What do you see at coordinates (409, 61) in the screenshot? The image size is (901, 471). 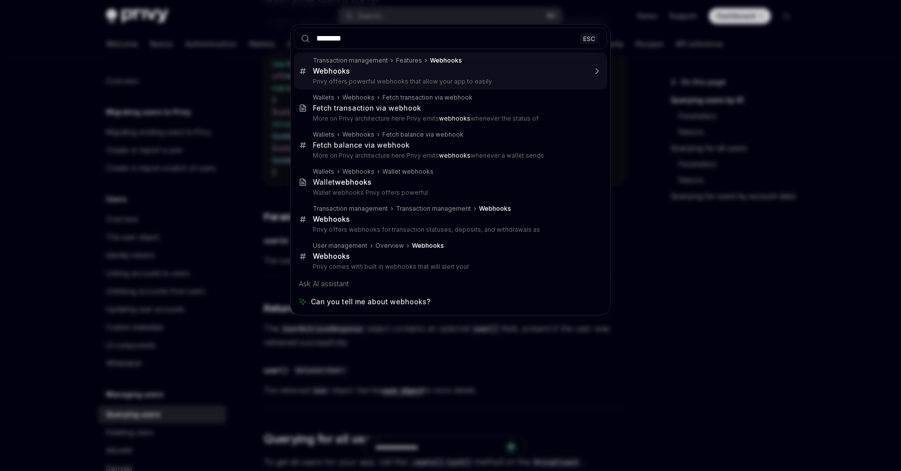 I see `div: Features` at bounding box center [409, 61].